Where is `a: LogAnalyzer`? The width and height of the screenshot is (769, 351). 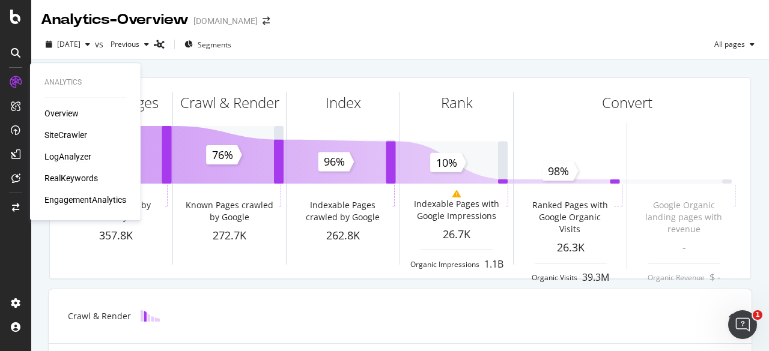
a: LogAnalyzer is located at coordinates (68, 157).